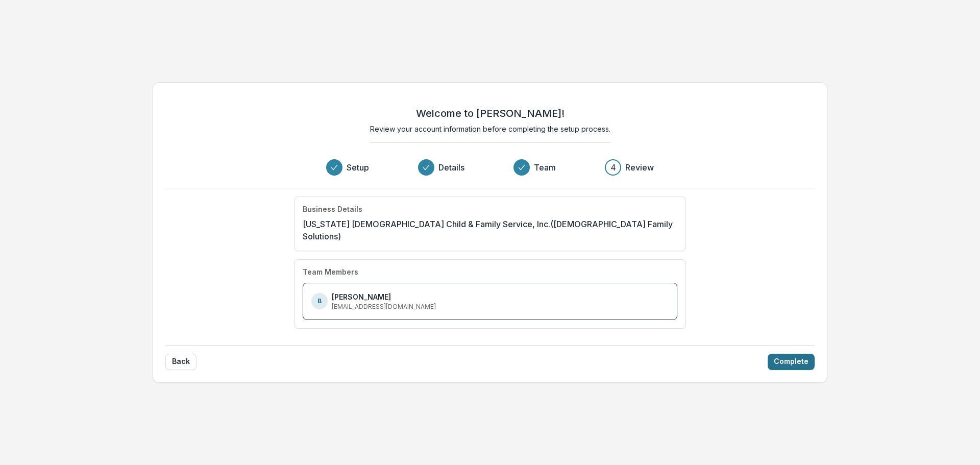  Describe the element at coordinates (320, 301) in the screenshot. I see `p: B` at that location.